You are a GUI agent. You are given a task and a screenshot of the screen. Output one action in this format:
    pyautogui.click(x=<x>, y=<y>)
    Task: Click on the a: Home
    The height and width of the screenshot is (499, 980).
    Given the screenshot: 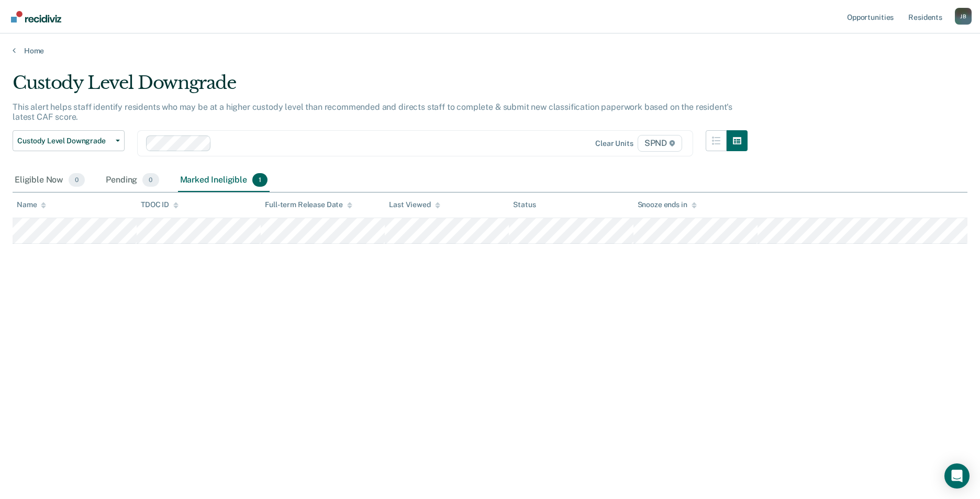 What is the action you would take?
    pyautogui.click(x=490, y=51)
    